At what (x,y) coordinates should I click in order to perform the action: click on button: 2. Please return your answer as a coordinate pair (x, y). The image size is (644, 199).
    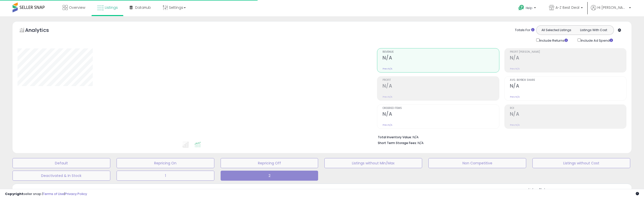
    Looking at the image, I should click on (269, 175).